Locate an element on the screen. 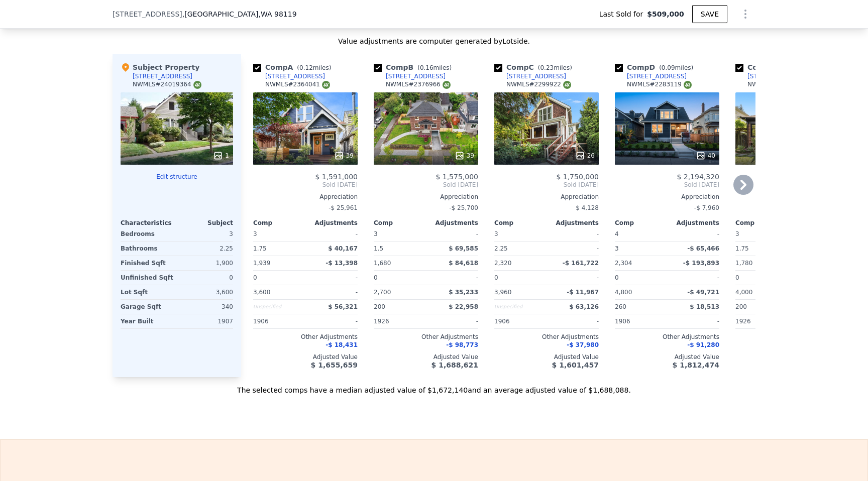 The height and width of the screenshot is (481, 868). span: $ 2,194,320 is located at coordinates (698, 177).